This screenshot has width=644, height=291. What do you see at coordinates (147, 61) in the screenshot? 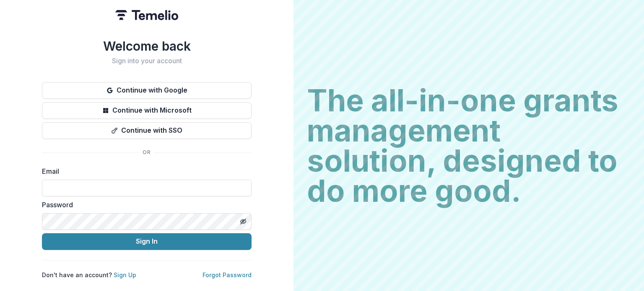
I see `h2: Sign into your account` at bounding box center [147, 61].